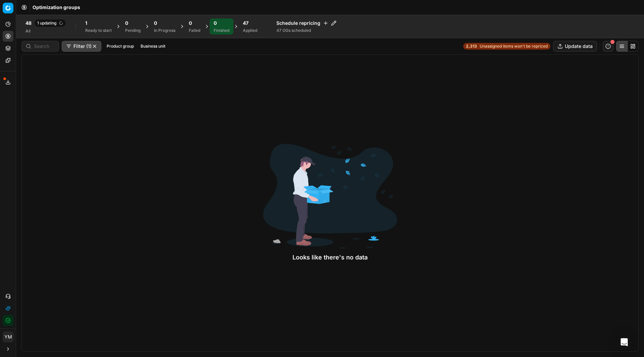 The width and height of the screenshot is (644, 357). What do you see at coordinates (507, 46) in the screenshot?
I see `a: 2,313Unassigned items won't be repriced` at bounding box center [507, 46].